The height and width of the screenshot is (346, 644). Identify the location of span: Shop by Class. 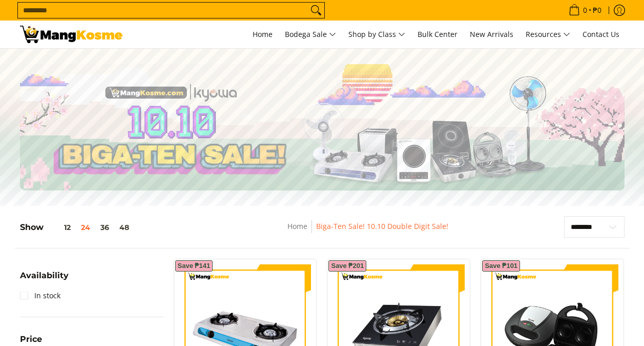
(377, 34).